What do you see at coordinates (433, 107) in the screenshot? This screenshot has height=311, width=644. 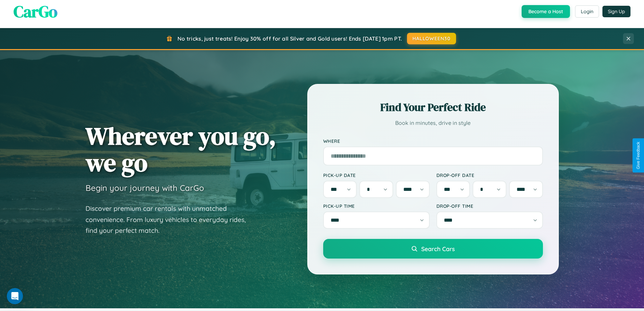 I see `h2: Find Your Perfect Ride` at bounding box center [433, 107].